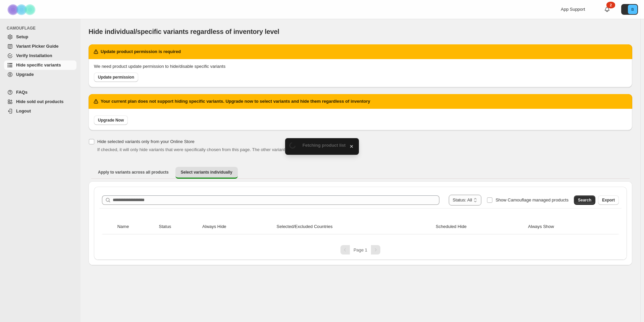 This screenshot has height=322, width=644. Describe the element at coordinates (354, 226) in the screenshot. I see `th: Selected/Excluded Countries` at that location.